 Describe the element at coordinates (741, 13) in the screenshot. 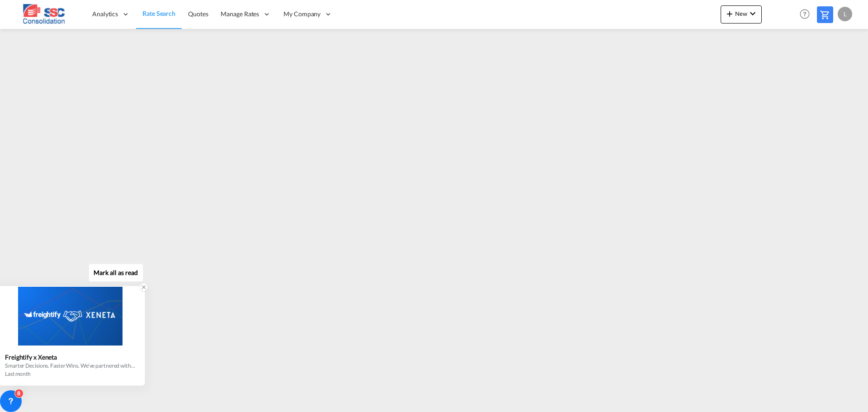

I see `span: New` at that location.